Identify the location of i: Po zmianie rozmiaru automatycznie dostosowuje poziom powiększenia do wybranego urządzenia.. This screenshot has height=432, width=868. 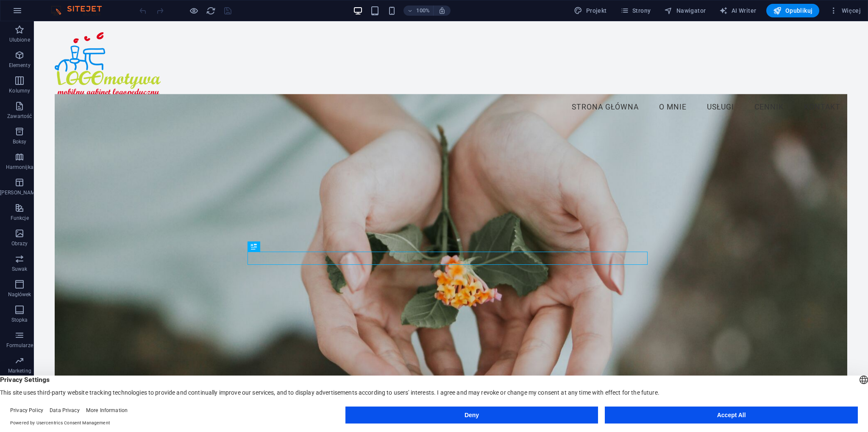
(442, 11).